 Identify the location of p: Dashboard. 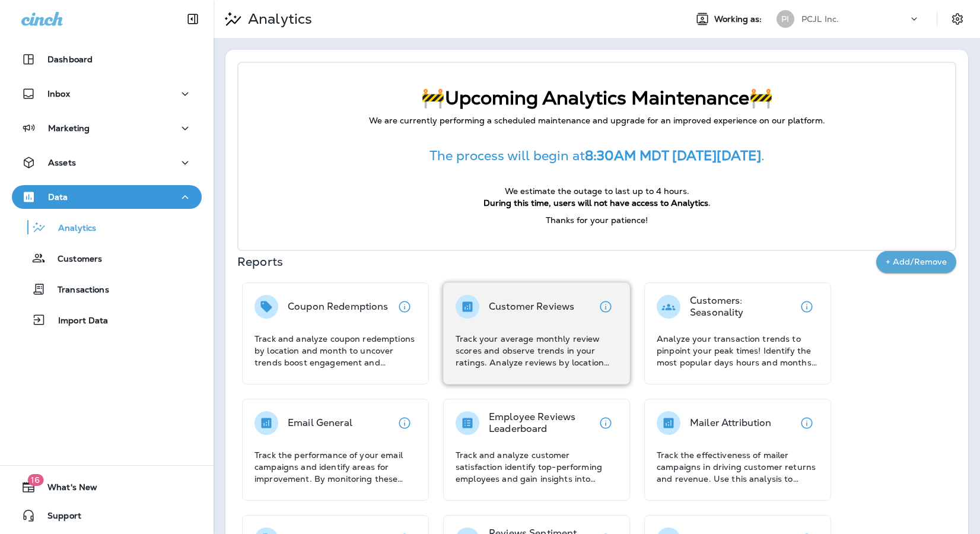
(70, 60).